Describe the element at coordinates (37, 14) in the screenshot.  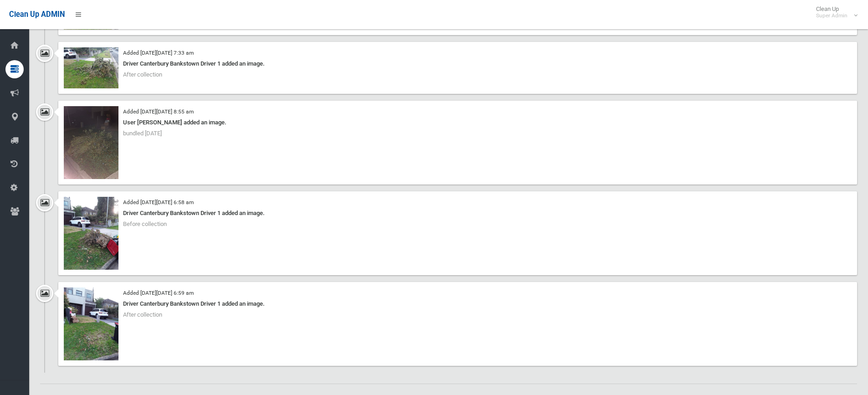
I see `span: Clean Up ADMIN` at that location.